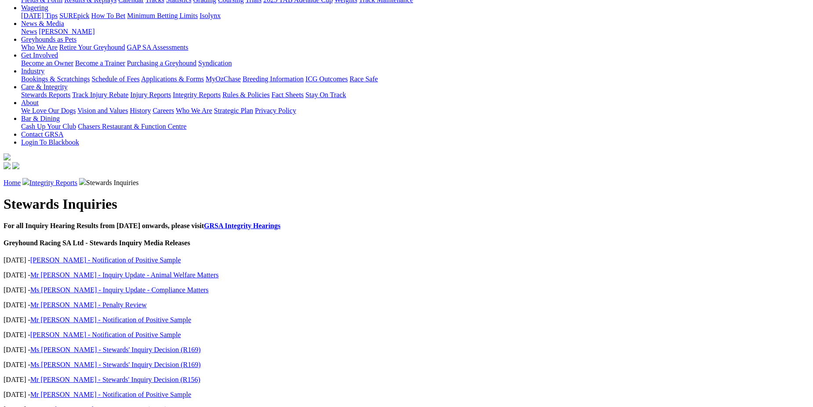  I want to click on a: Minimum Betting Limits, so click(162, 15).